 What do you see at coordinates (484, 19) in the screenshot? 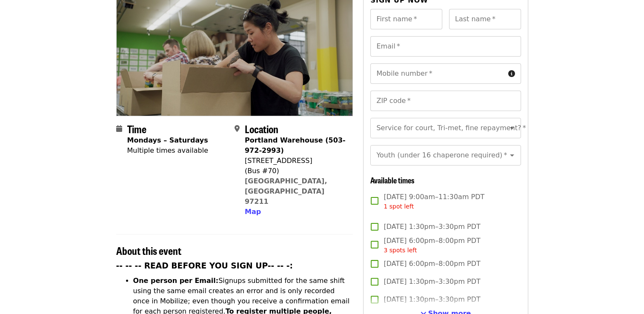
I see `input: Last name` at bounding box center [484, 19].